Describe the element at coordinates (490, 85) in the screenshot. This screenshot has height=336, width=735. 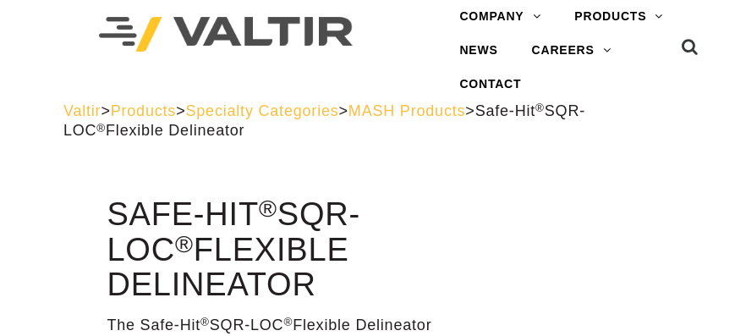
I see `a: CONTACT` at that location.